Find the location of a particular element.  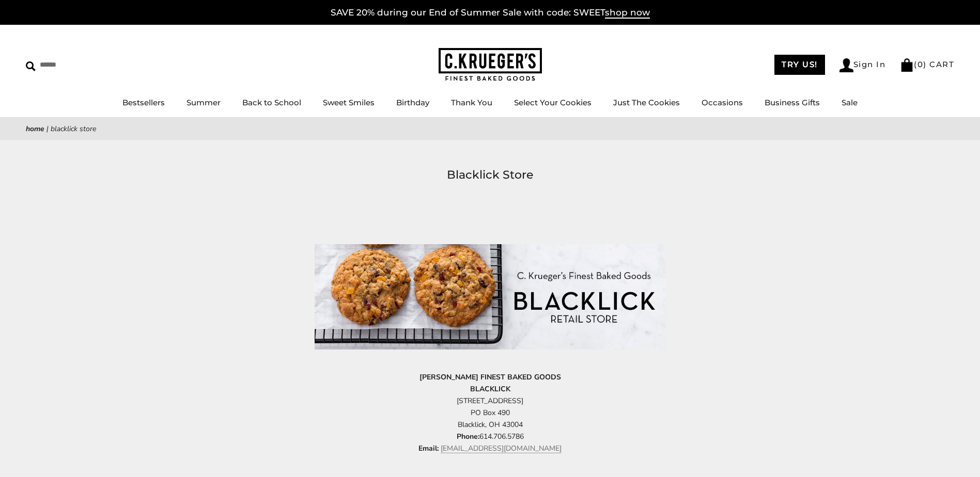

img: Search is located at coordinates (30, 66).